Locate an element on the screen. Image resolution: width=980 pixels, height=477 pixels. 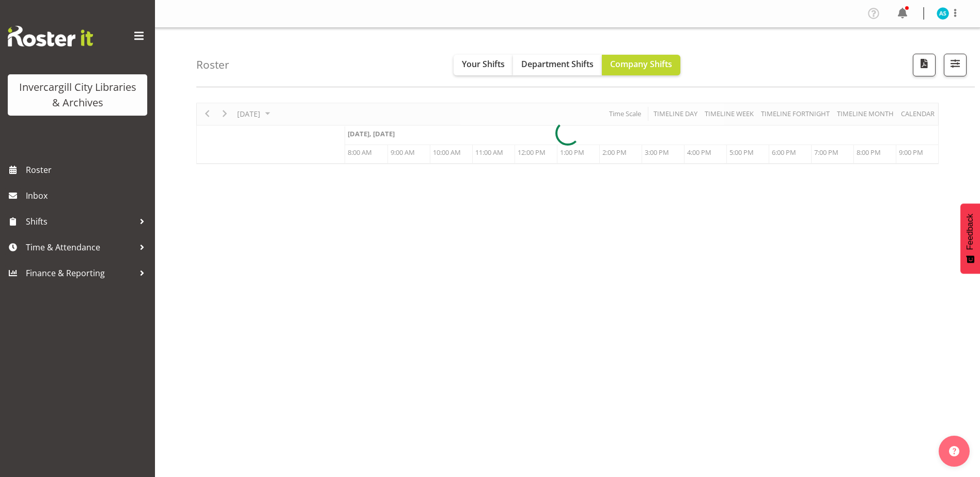
img: amanda-stenton11678.jpg is located at coordinates (943, 13).